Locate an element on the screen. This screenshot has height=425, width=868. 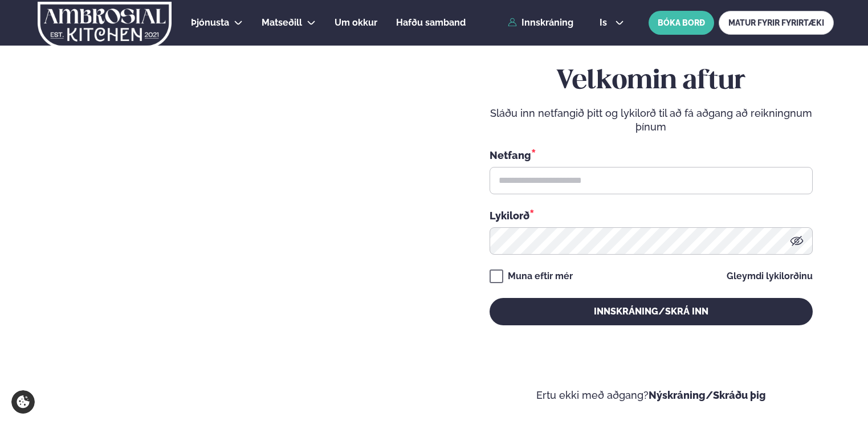
button: BÓKA BORÐ is located at coordinates (681, 23).